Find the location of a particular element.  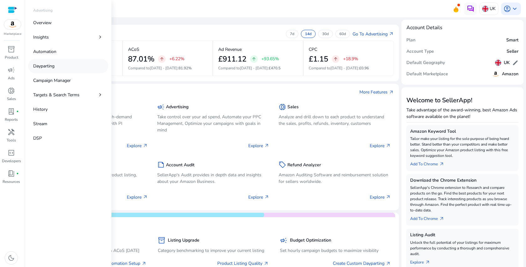

a: Smart Automation Setup is located at coordinates (119, 263).